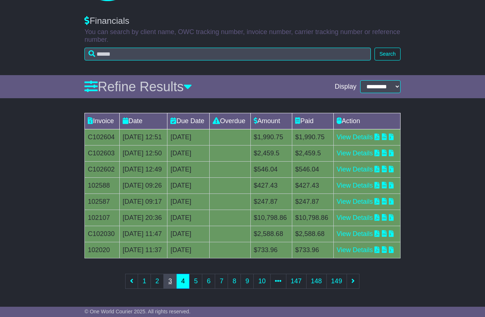  Describe the element at coordinates (102, 218) in the screenshot. I see `td: 102107` at that location.